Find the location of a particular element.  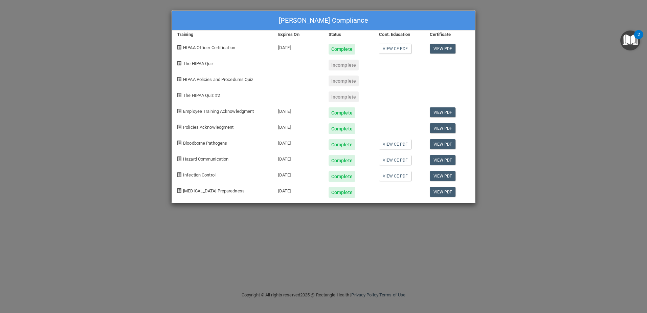

span: Bloodborne Pathogens is located at coordinates (205, 143).